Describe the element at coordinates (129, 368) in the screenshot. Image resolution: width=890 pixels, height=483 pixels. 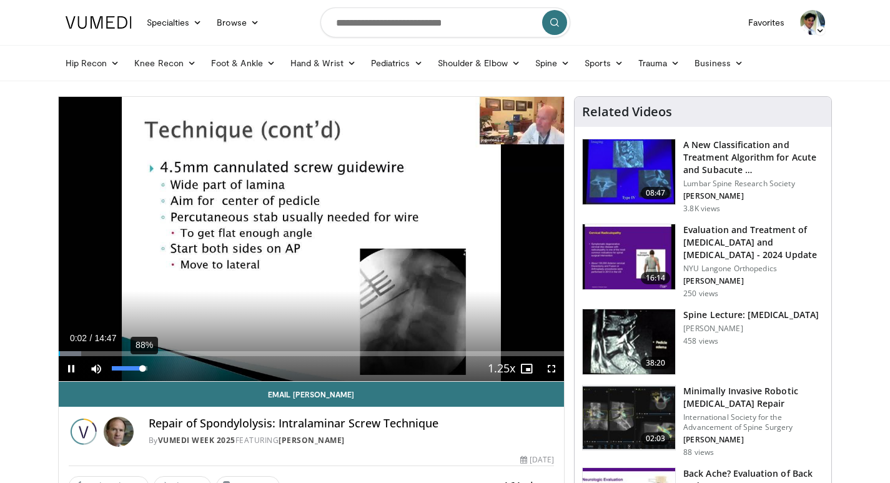
I see `div: Volume Level` at that location.